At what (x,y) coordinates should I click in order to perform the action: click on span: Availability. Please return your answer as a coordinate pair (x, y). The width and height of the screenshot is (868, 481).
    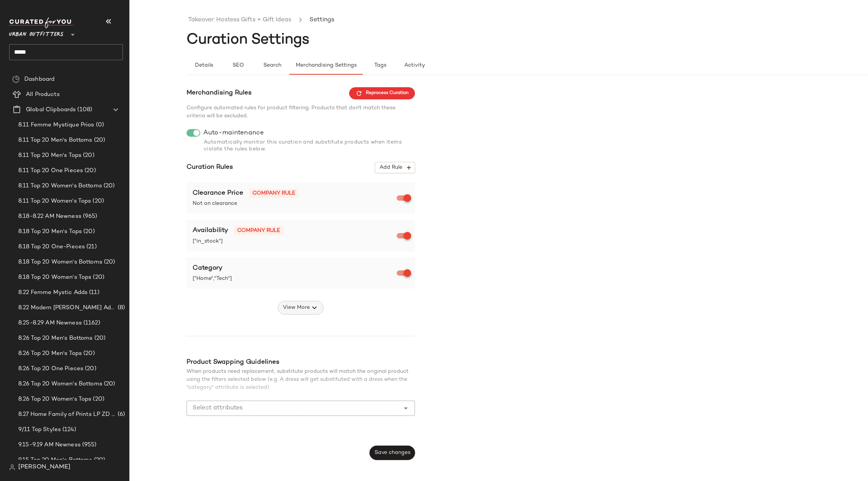
    Looking at the image, I should click on (210, 230).